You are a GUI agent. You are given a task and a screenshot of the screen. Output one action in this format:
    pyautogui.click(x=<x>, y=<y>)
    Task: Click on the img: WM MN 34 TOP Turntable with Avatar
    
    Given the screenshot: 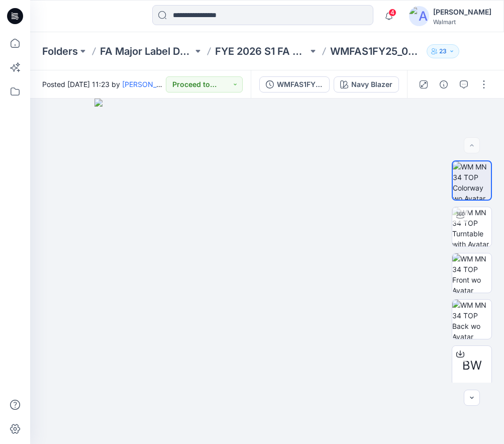 What is the action you would take?
    pyautogui.click(x=473, y=227)
    